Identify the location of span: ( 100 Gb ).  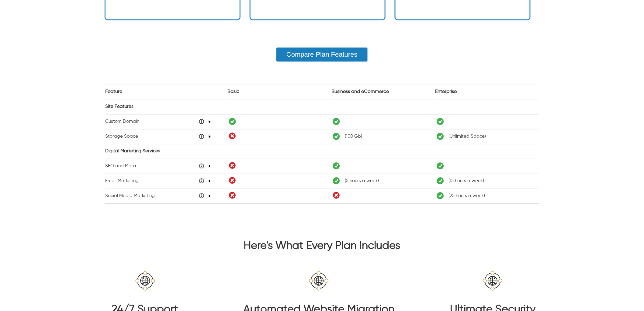
(353, 136).